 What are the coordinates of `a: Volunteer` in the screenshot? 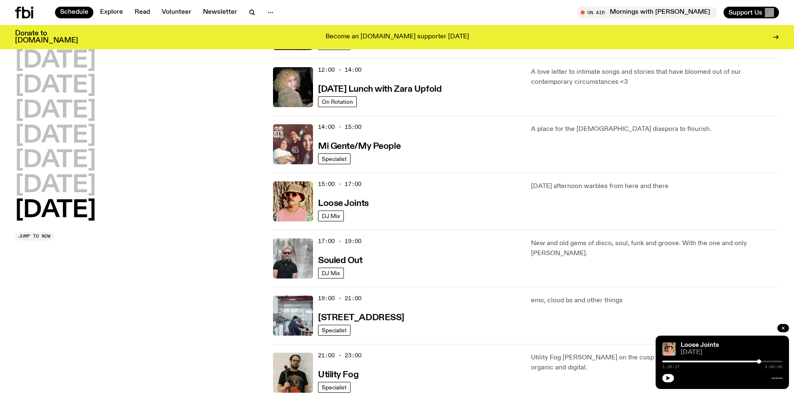 It's located at (176, 13).